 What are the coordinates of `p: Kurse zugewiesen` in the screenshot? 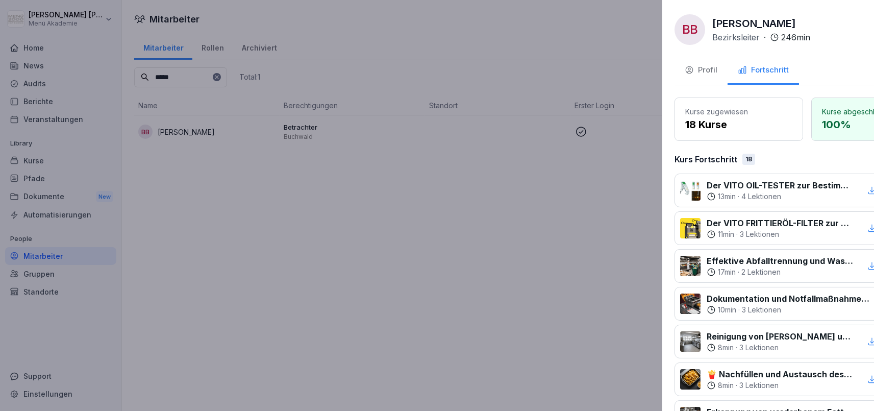 It's located at (739, 111).